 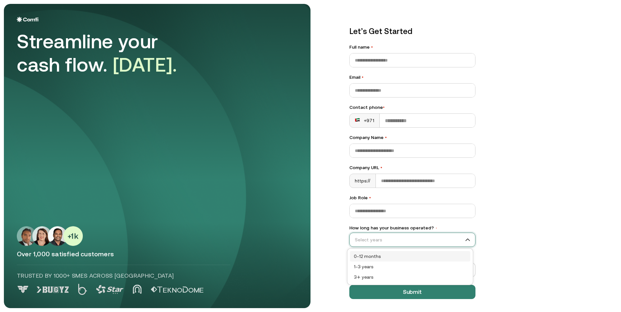 What do you see at coordinates (53, 289) in the screenshot?
I see `img: Logo 1` at bounding box center [53, 289].